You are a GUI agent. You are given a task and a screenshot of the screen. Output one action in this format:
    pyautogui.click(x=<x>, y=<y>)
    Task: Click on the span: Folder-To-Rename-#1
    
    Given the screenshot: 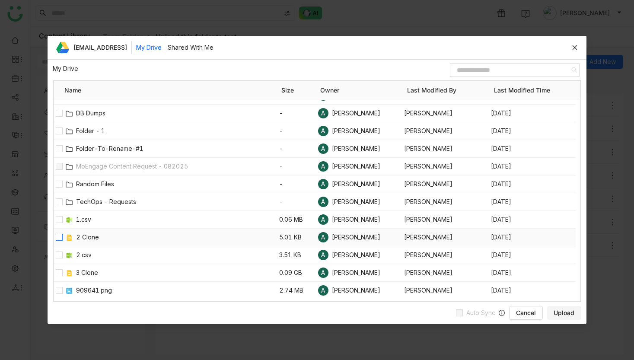 What is the action you would take?
    pyautogui.click(x=178, y=149)
    